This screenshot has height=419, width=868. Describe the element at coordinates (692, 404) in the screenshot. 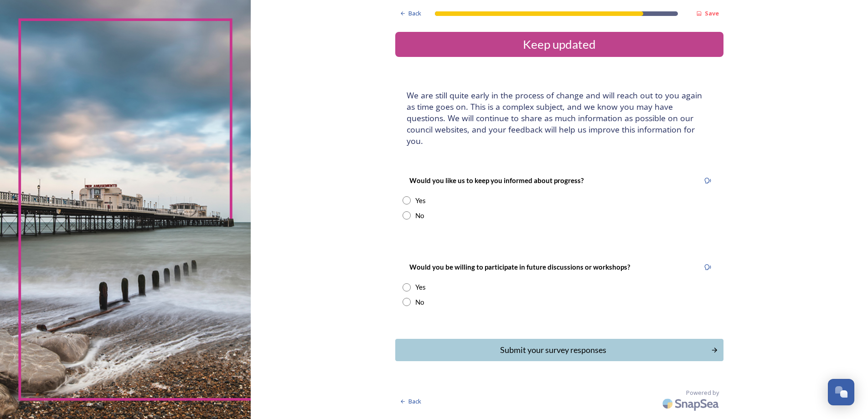

I see `img: SnapSea Logo` at that location.